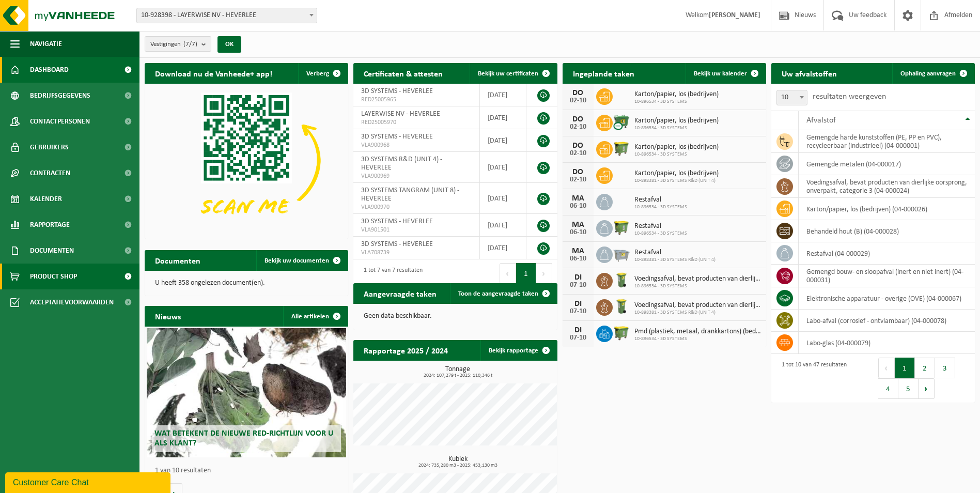  Describe the element at coordinates (908, 388) in the screenshot. I see `button: 5` at that location.